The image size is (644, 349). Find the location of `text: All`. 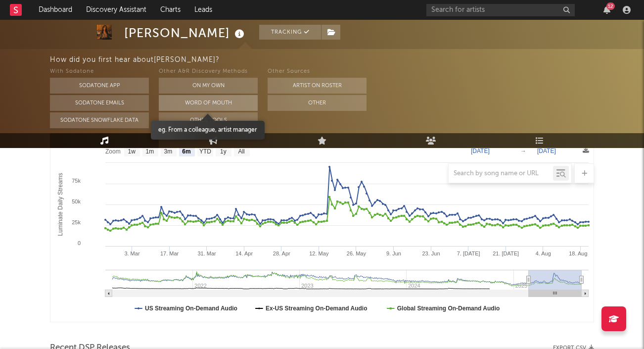

text: All is located at coordinates (241, 152).